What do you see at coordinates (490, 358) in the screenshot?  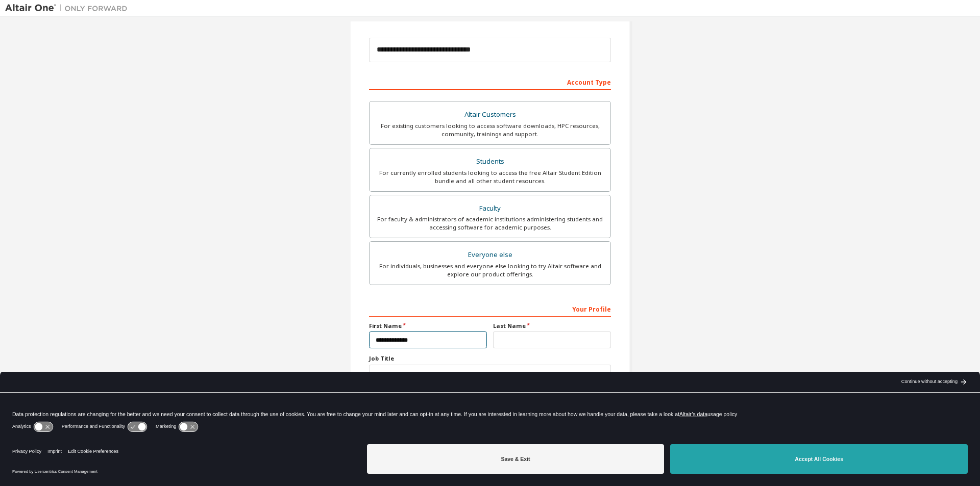 I see `label: Job Title` at bounding box center [490, 358].